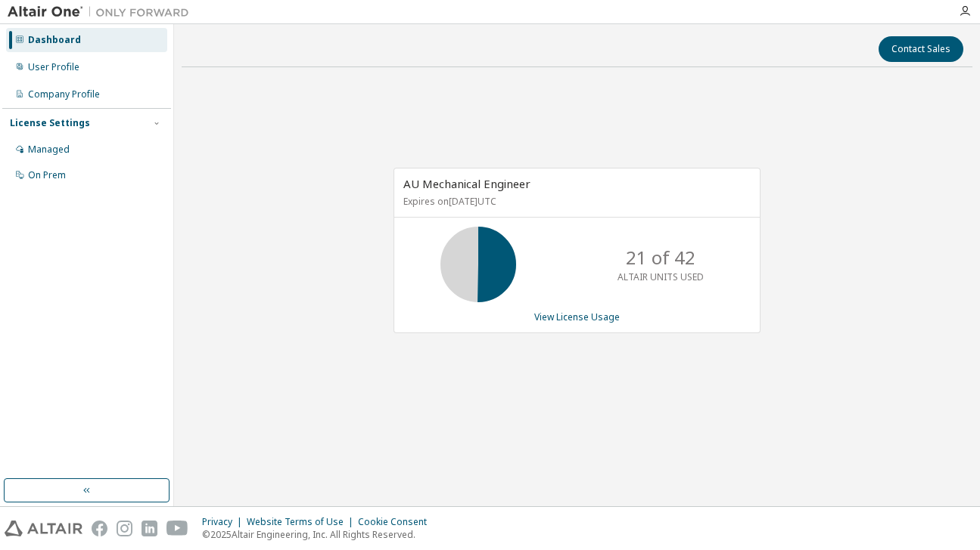 The image size is (980, 550). I want to click on img: altair_logo.svg, so click(43, 529).